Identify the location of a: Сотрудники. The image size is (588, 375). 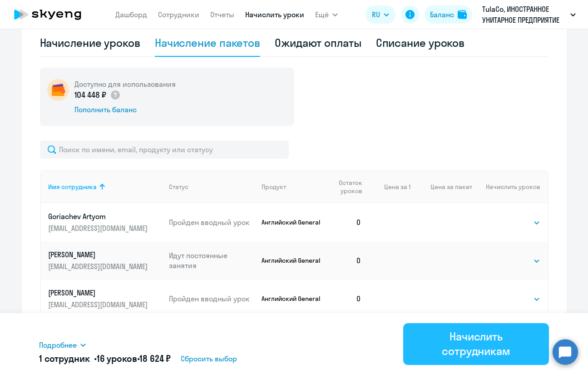
(178, 15).